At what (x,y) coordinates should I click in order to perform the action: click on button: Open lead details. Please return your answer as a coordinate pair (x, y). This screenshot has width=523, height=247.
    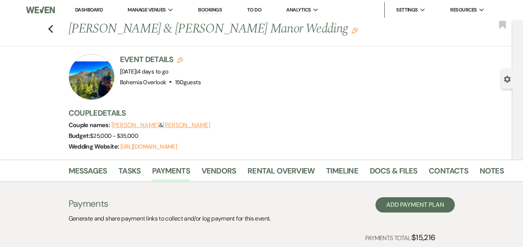
    Looking at the image, I should click on (507, 79).